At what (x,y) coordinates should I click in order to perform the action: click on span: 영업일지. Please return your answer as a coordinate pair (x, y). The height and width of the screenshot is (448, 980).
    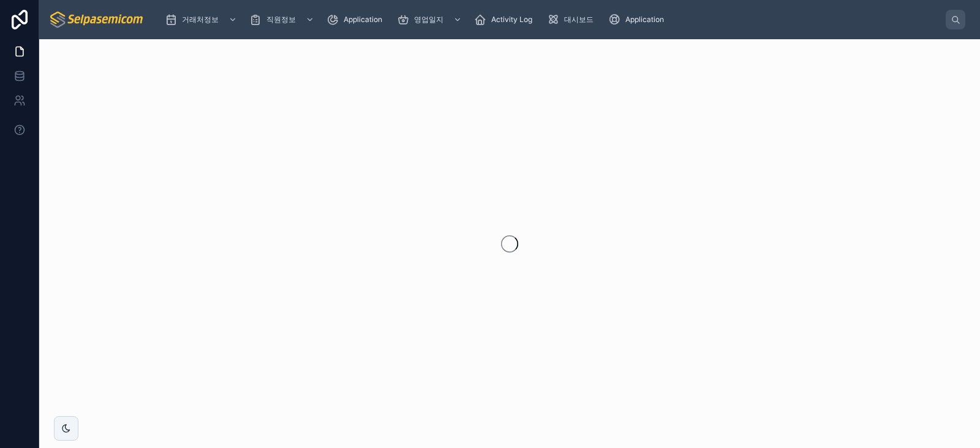
    Looking at the image, I should click on (429, 20).